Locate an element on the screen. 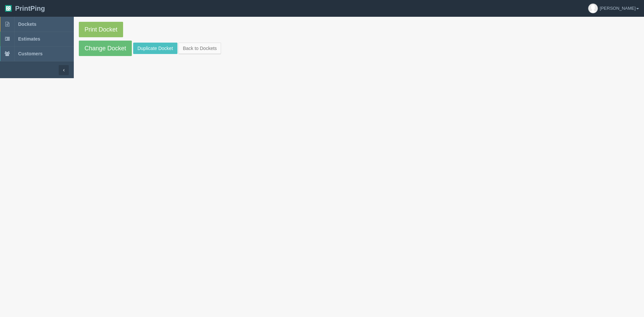 The width and height of the screenshot is (644, 317). span: Dockets is located at coordinates (27, 24).